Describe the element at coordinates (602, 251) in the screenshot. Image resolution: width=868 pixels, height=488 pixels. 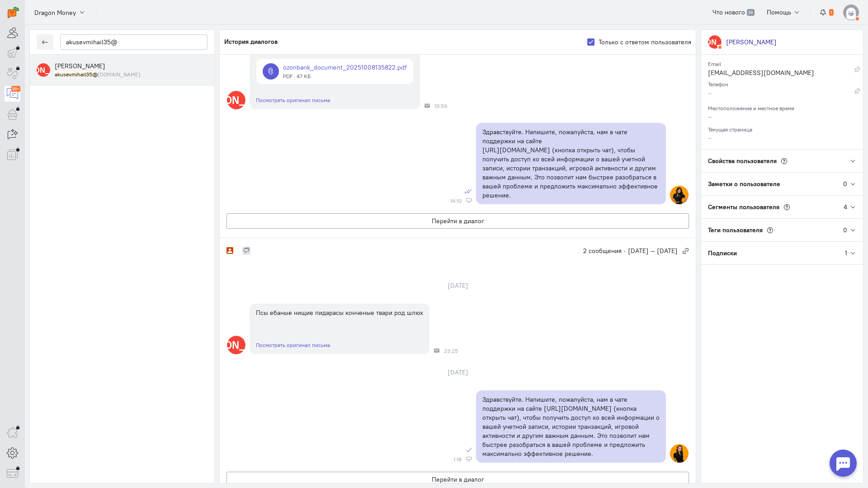
I see `span: 2 сообщения` at that location.